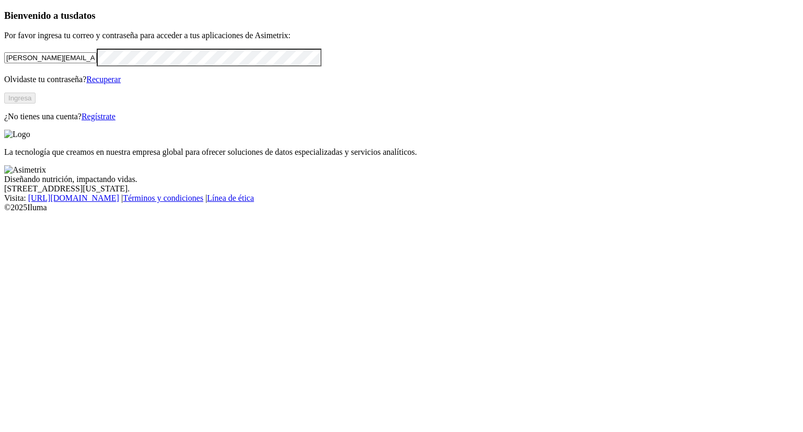  Describe the element at coordinates (402, 208) in the screenshot. I see `div: © 2025 Iluma` at that location.